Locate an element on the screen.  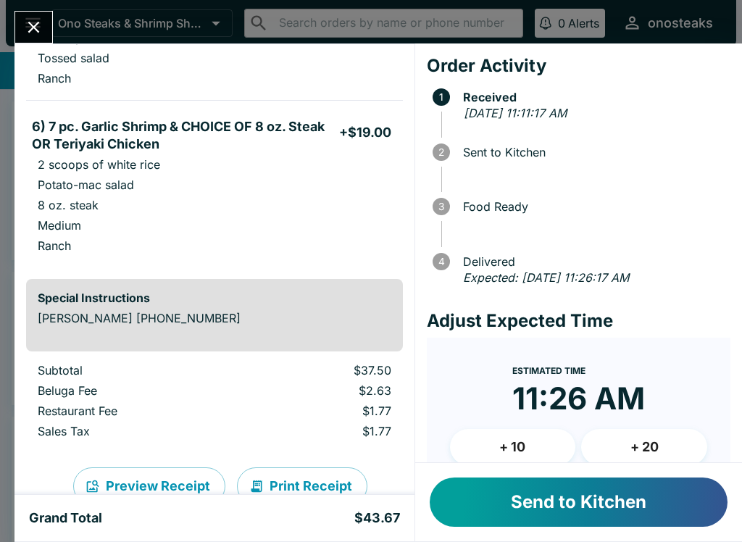
h5: 6) 7 pc. Garlic Shrimp & CHOICE OF 8 oz. Steak OR Teriyaki Chicken is located at coordinates (185, 135).